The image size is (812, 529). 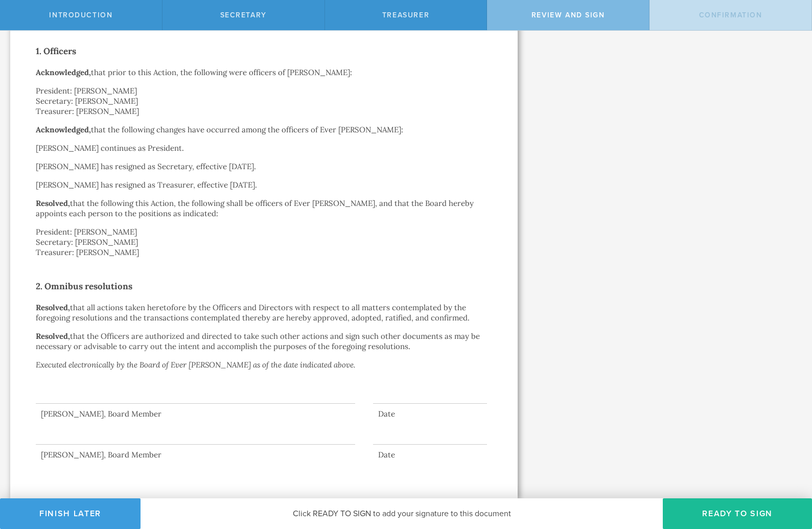 I want to click on span: Review and Sign, so click(x=568, y=15).